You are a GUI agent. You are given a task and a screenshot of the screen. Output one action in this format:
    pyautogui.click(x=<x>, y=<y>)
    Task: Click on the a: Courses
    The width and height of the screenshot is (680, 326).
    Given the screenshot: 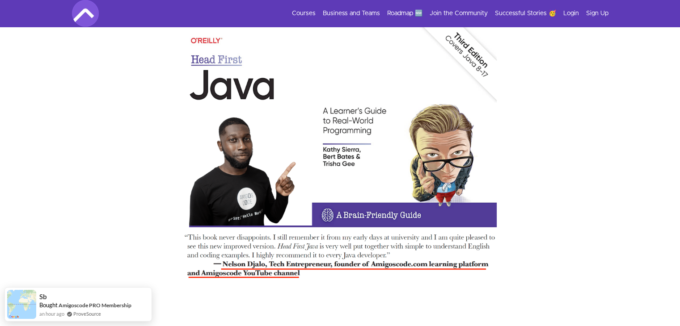 What is the action you would take?
    pyautogui.click(x=303, y=13)
    